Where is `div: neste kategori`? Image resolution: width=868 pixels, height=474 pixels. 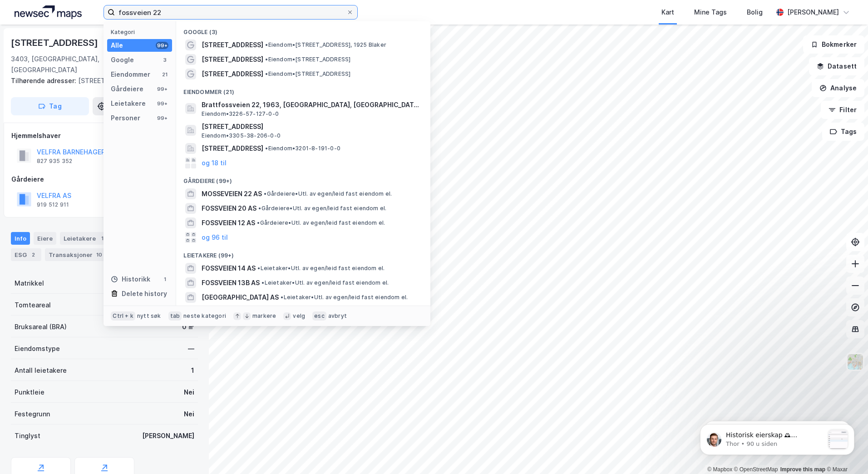 div: neste kategori is located at coordinates (205, 316).